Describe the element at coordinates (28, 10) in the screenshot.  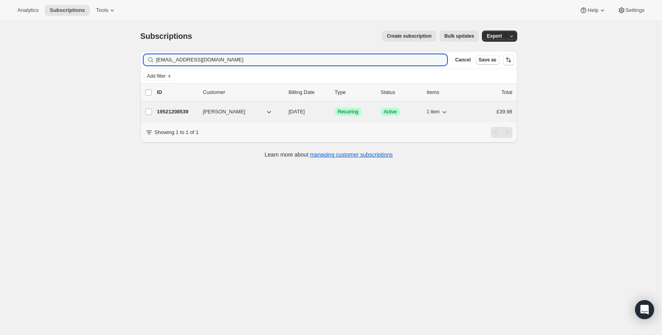
I see `button: Analytics` at that location.